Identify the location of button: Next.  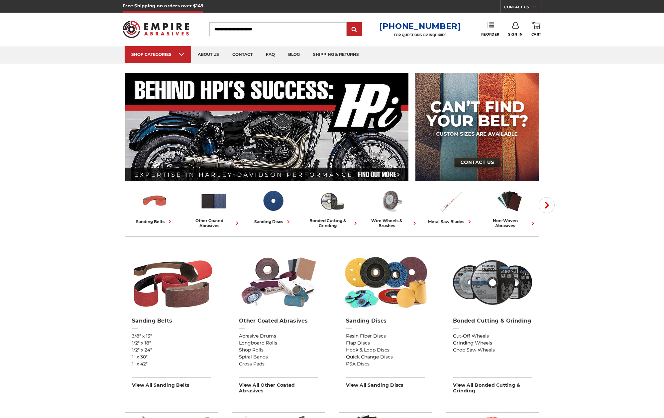
(547, 205).